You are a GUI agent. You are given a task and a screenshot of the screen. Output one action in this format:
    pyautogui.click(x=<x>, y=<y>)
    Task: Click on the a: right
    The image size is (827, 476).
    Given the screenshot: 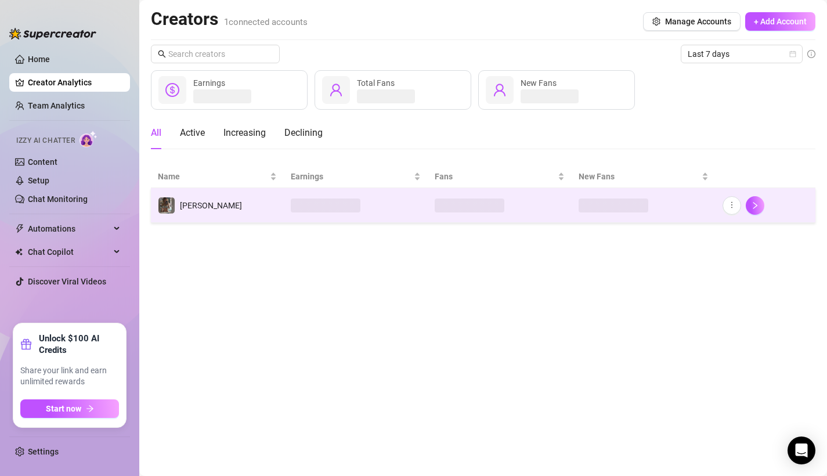 What is the action you would take?
    pyautogui.click(x=755, y=206)
    